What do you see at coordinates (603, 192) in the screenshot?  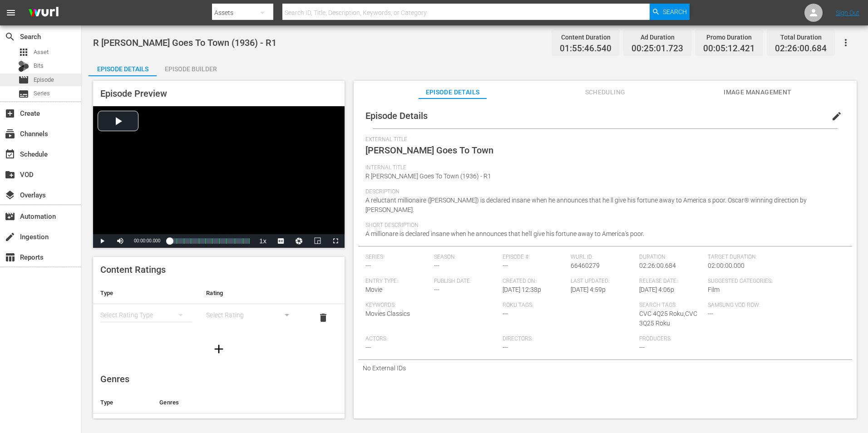 I see `span: Description` at bounding box center [603, 192].